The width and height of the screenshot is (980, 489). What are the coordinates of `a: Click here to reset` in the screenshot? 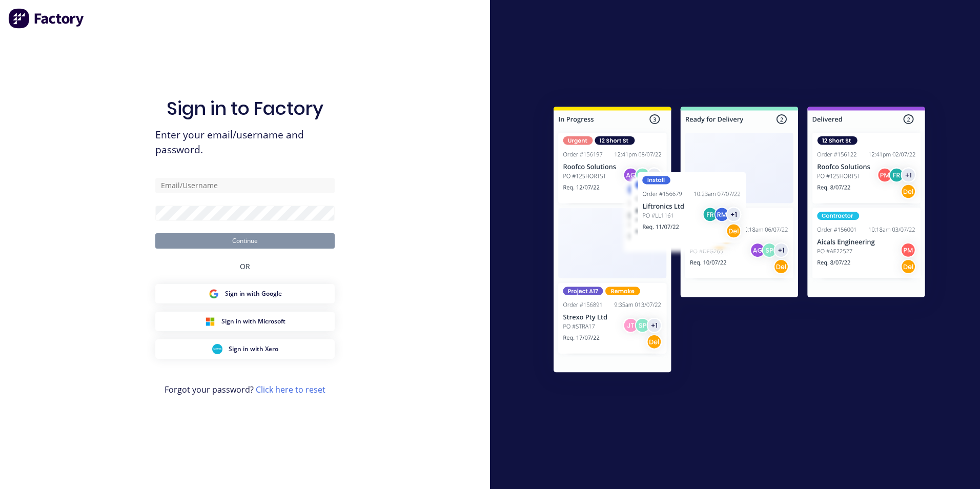 It's located at (291, 389).